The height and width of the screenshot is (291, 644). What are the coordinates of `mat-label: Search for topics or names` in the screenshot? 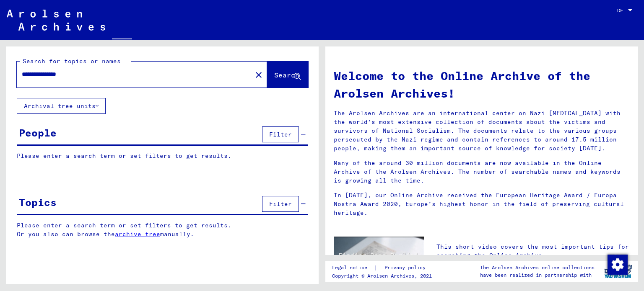 It's located at (71, 61).